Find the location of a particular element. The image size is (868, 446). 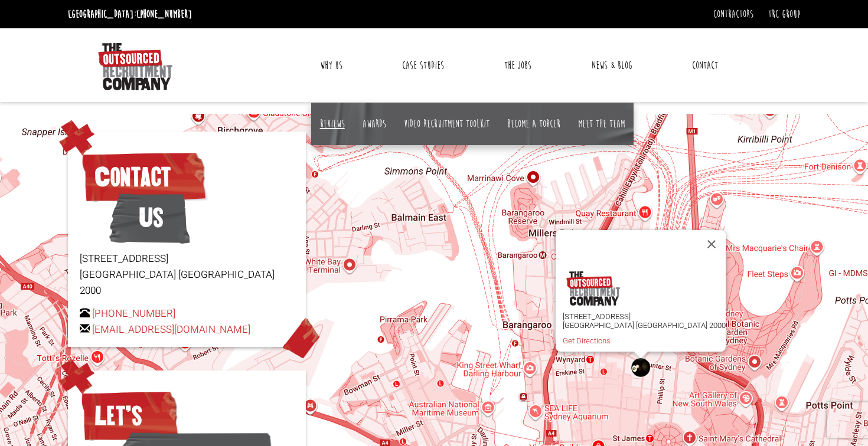

span: Let’s is located at coordinates (130, 416).